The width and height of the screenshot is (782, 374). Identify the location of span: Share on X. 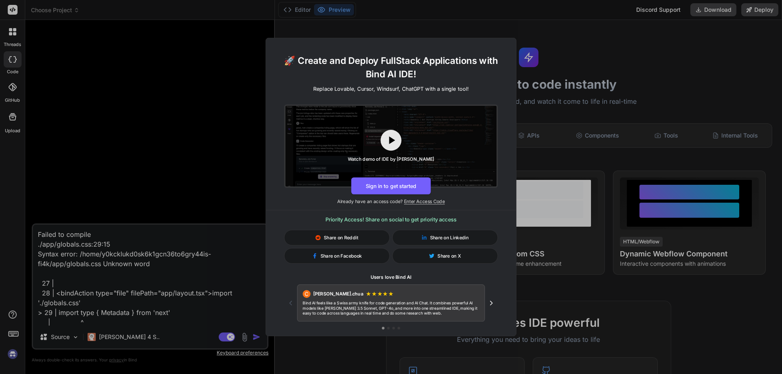
(449, 256).